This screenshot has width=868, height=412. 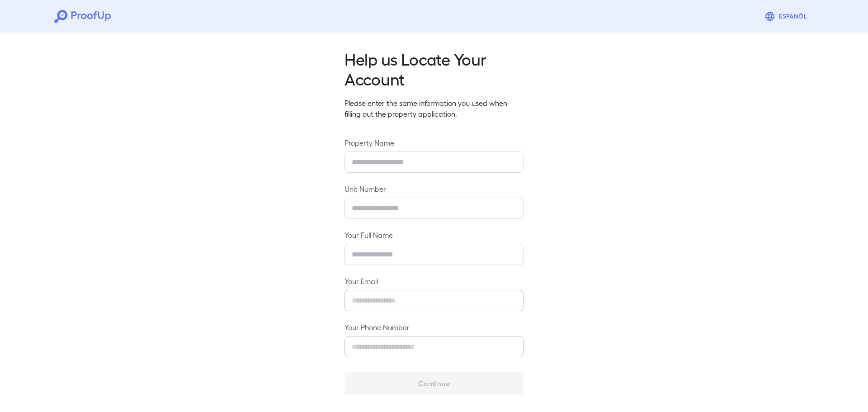 I want to click on label: Unit Number, so click(x=434, y=188).